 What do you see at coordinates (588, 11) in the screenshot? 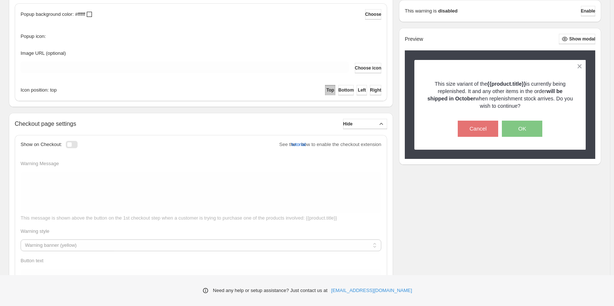
I see `button: Enable` at bounding box center [588, 11].